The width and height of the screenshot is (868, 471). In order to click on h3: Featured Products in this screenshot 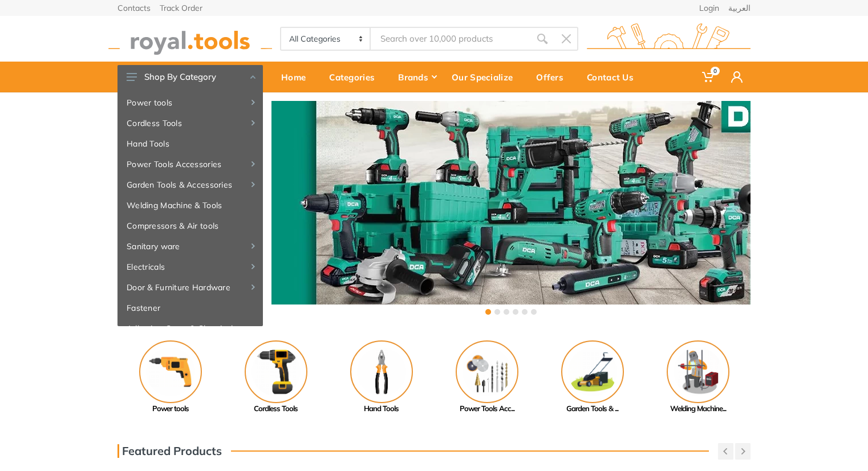, I will do `click(170, 452)`.